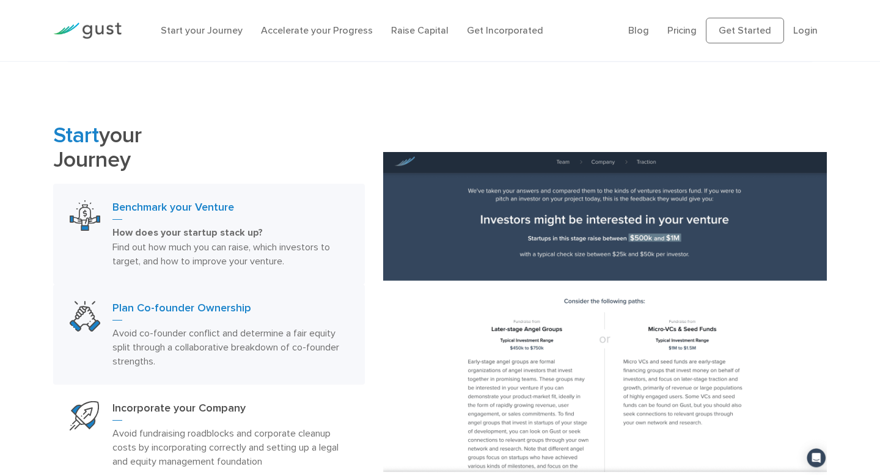 Image resolution: width=880 pixels, height=475 pixels. I want to click on h2: your Journey, so click(209, 147).